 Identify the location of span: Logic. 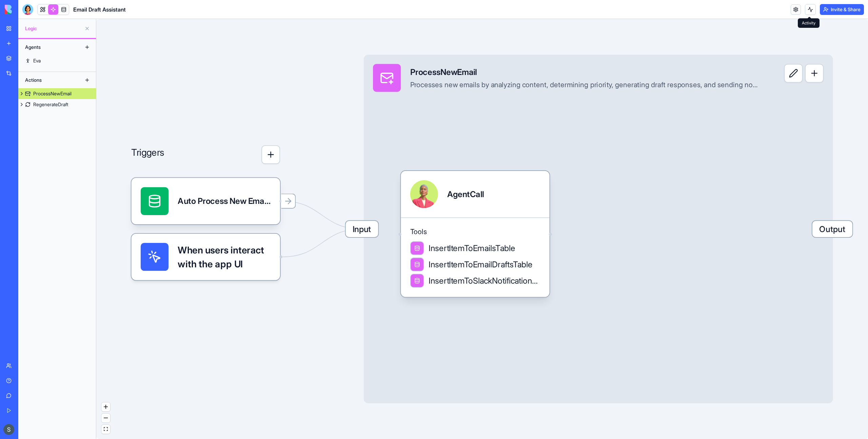
(53, 29).